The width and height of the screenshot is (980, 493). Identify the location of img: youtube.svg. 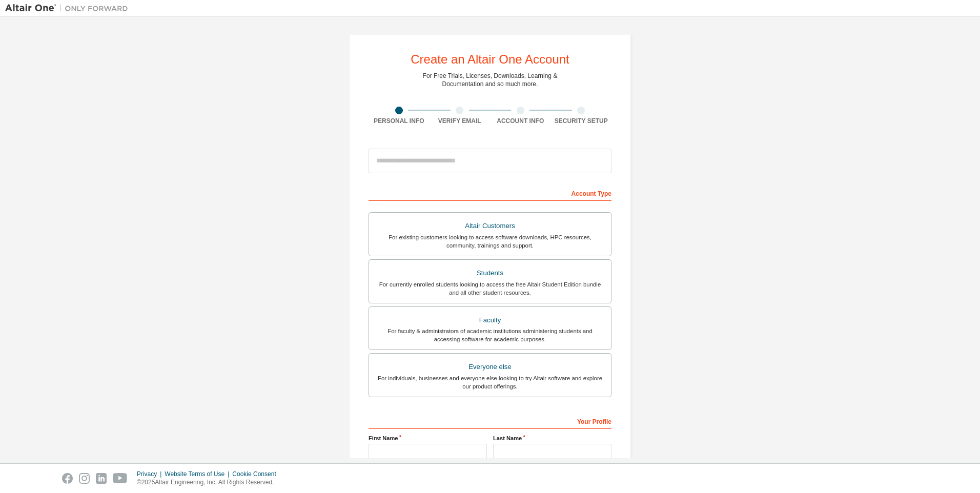
(120, 478).